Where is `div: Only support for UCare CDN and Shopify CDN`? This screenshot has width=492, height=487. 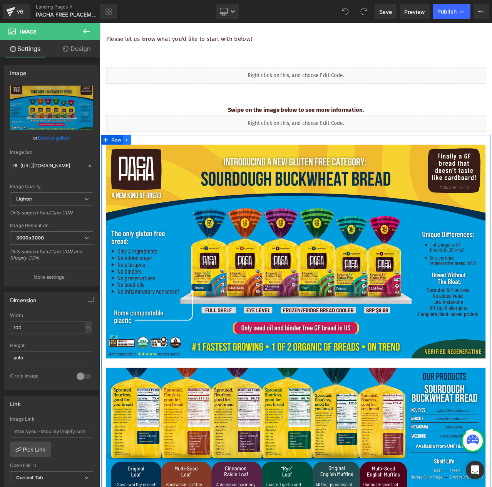
div: Only support for UCare CDN and Shopify CDN is located at coordinates (52, 257).